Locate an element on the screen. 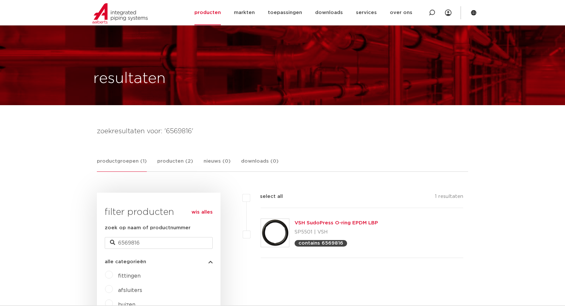  span: alle categorieën is located at coordinates (125, 261).